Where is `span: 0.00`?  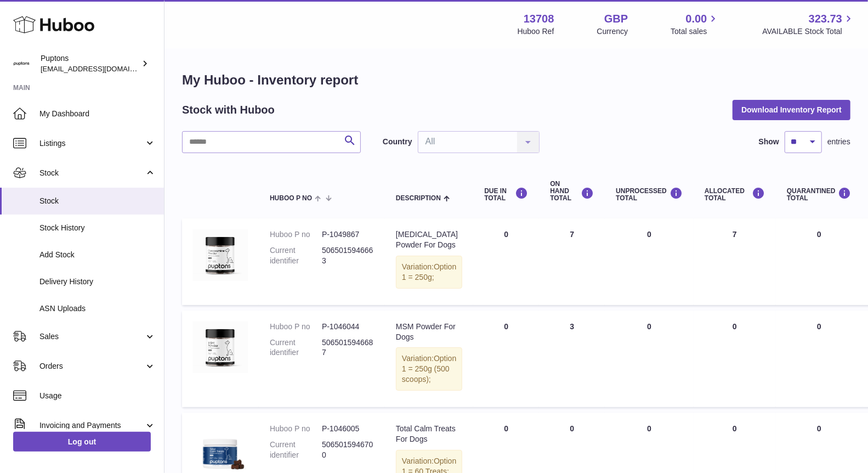 span: 0.00 is located at coordinates (696, 19).